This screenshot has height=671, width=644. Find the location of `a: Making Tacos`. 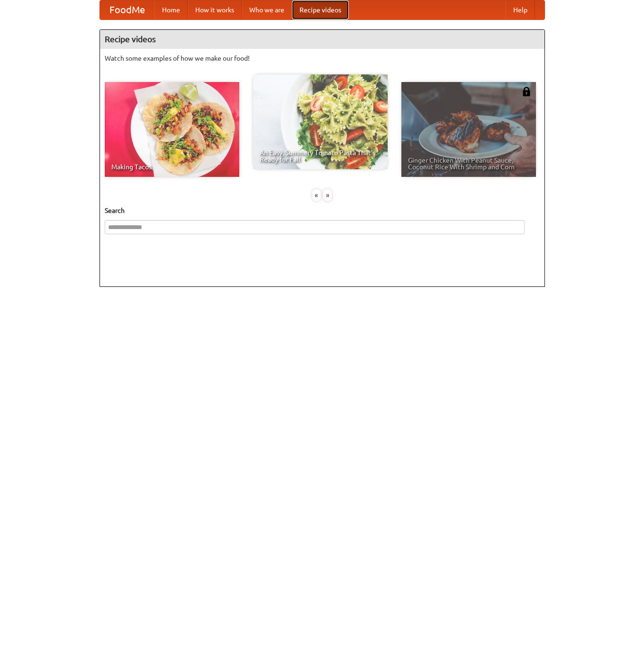

a: Making Tacos is located at coordinates (172, 129).